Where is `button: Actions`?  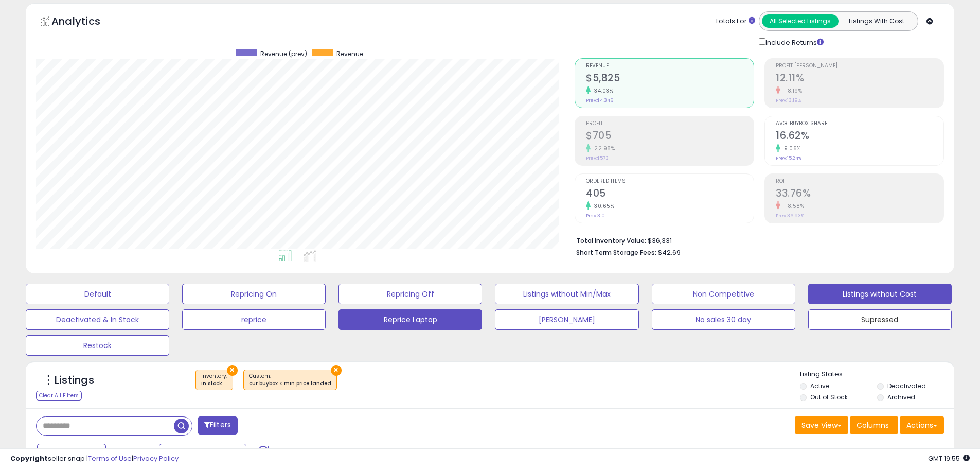 button: Actions is located at coordinates (922, 425).